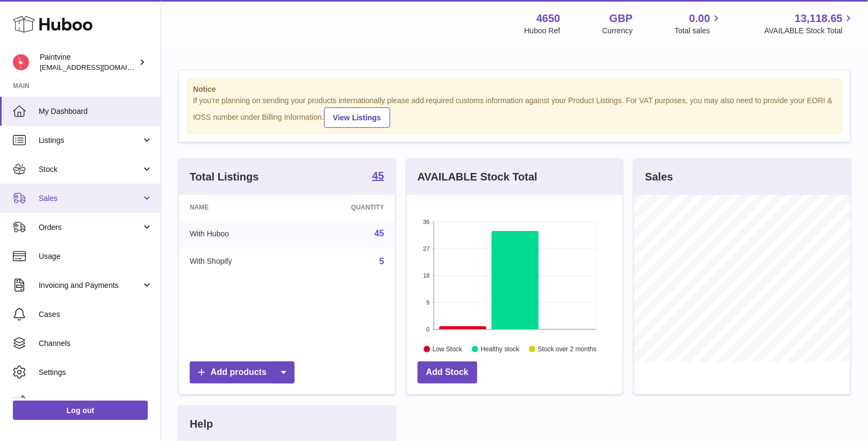  I want to click on th: Name, so click(237, 208).